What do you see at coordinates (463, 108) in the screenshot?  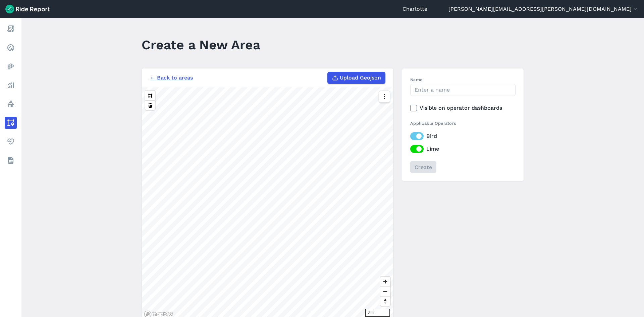 I see `label: Visible on operator dashboards` at bounding box center [463, 108].